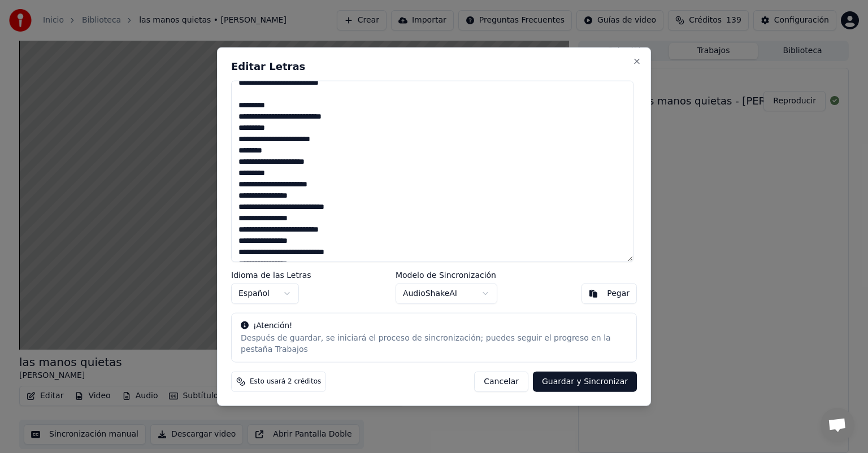  Describe the element at coordinates (434, 67) in the screenshot. I see `h2: Editar Letras` at that location.